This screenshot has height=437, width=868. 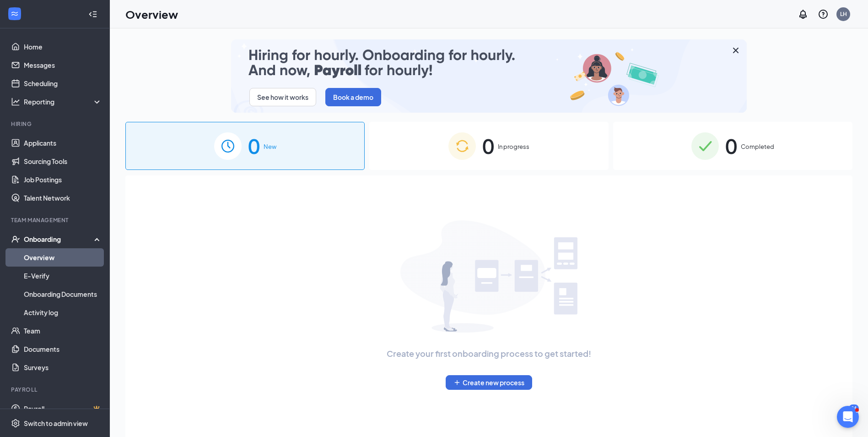 I want to click on span: Create your first onboarding process to get started!, so click(x=489, y=353).